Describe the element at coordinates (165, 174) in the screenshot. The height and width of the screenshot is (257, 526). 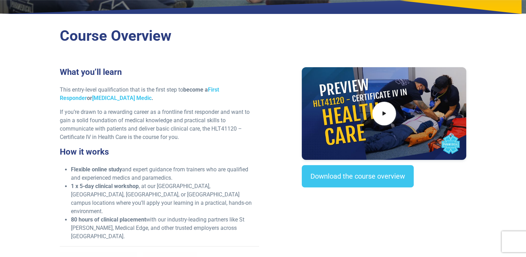
I see `li: and expert guidance from trainers who are qualified and experienced medics and paramedics.` at that location.